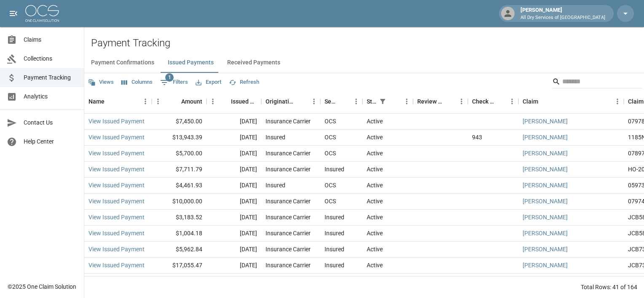  What do you see at coordinates (208, 82) in the screenshot?
I see `button: Export` at bounding box center [208, 82].